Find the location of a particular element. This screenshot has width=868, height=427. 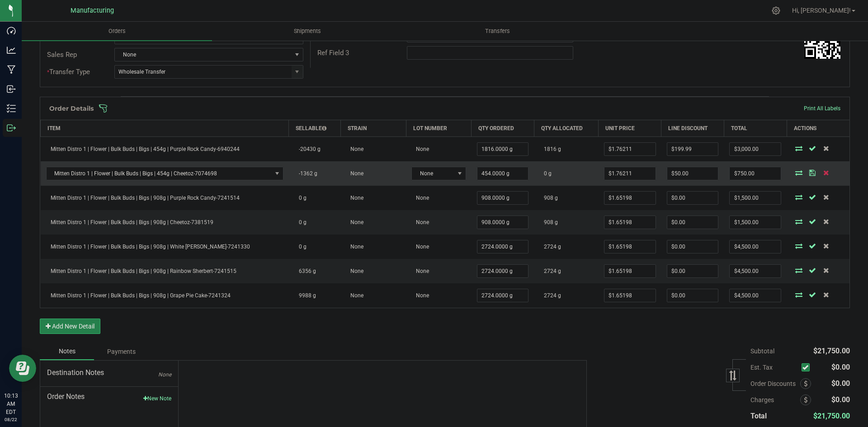

th: Total is located at coordinates (755, 129).